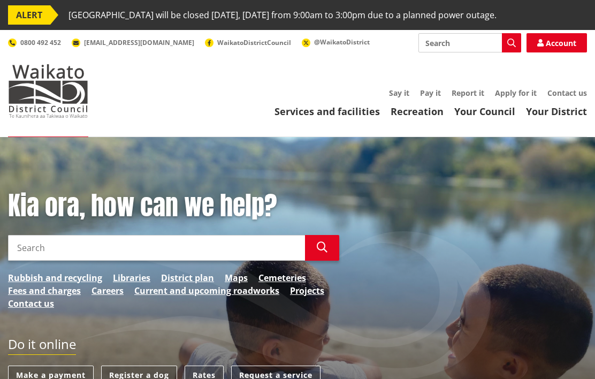  I want to click on a: Fees and charges, so click(44, 291).